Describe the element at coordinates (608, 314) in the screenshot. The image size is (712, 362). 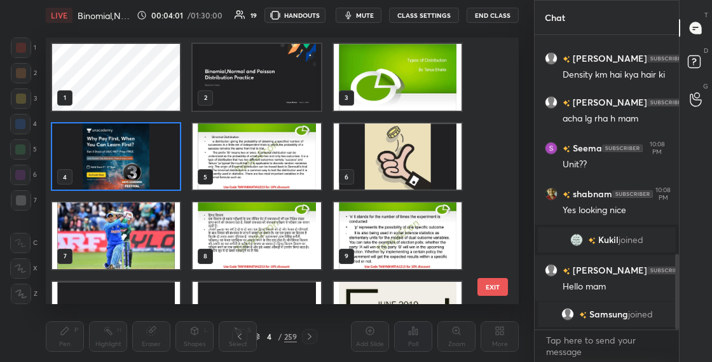
I see `span: Samsung` at that location.